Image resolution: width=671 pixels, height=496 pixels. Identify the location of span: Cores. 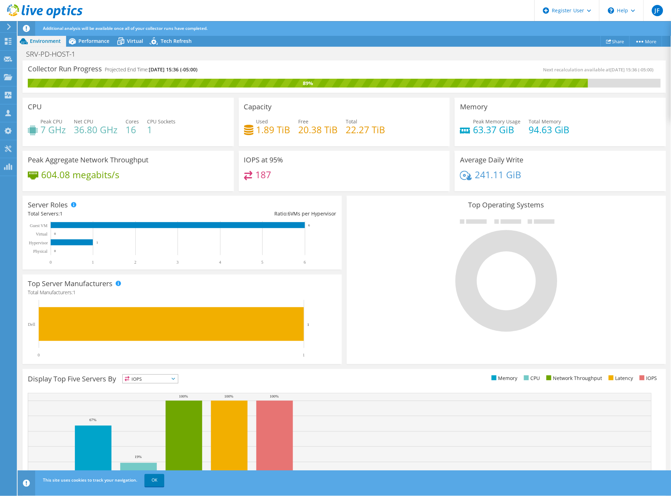
(132, 121).